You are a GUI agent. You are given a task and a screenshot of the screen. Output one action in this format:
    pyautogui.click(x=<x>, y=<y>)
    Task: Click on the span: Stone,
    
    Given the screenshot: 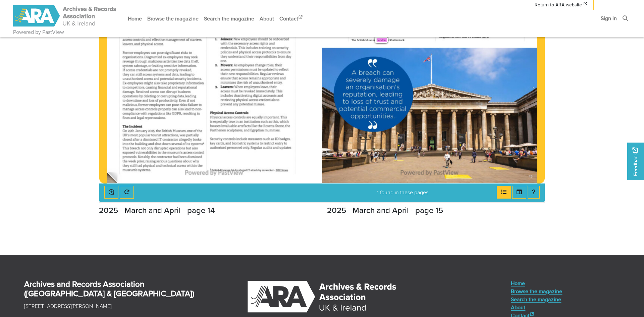 What is the action you would take?
    pyautogui.click(x=279, y=126)
    